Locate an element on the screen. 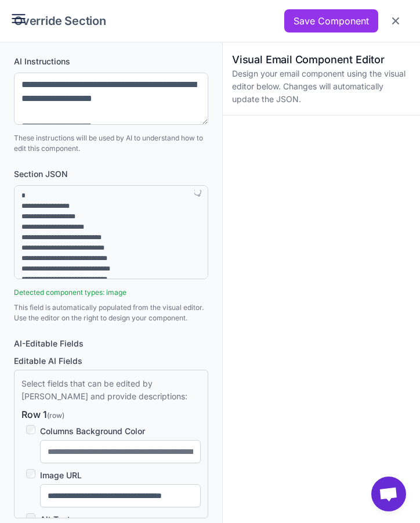  label: Image URL is located at coordinates (61, 475).